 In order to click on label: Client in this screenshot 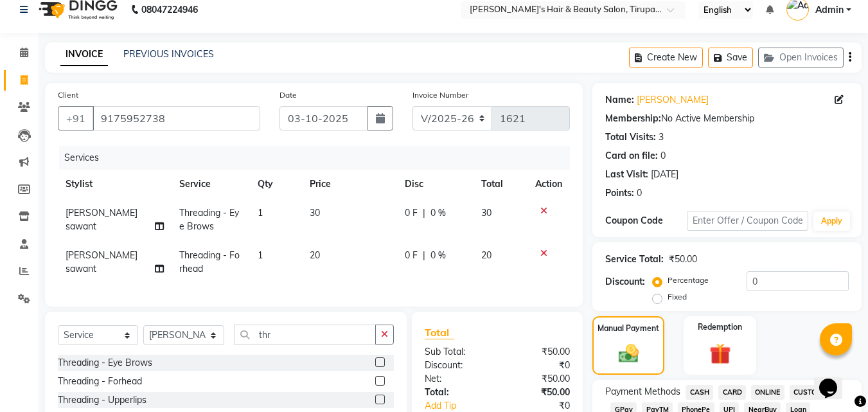, I will do `click(68, 95)`.